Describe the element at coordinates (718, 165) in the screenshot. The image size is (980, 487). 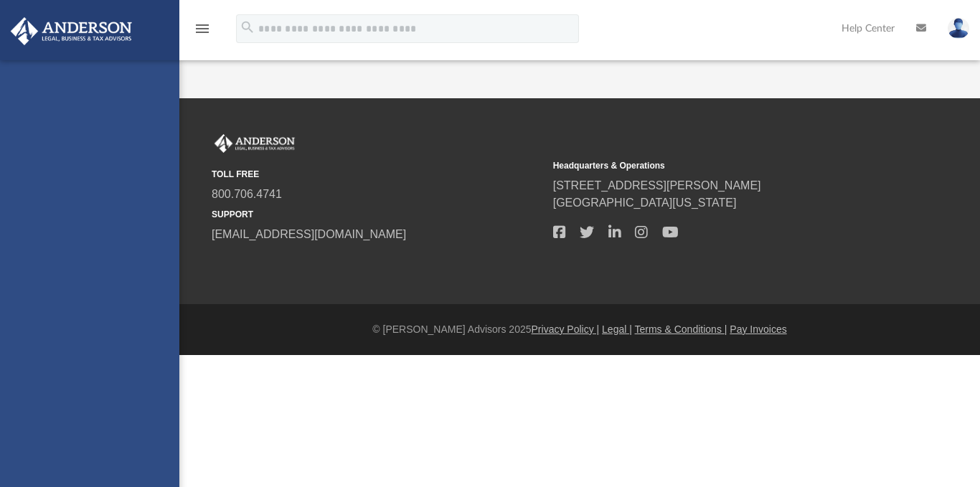
I see `small: Headquarters & Operations` at that location.